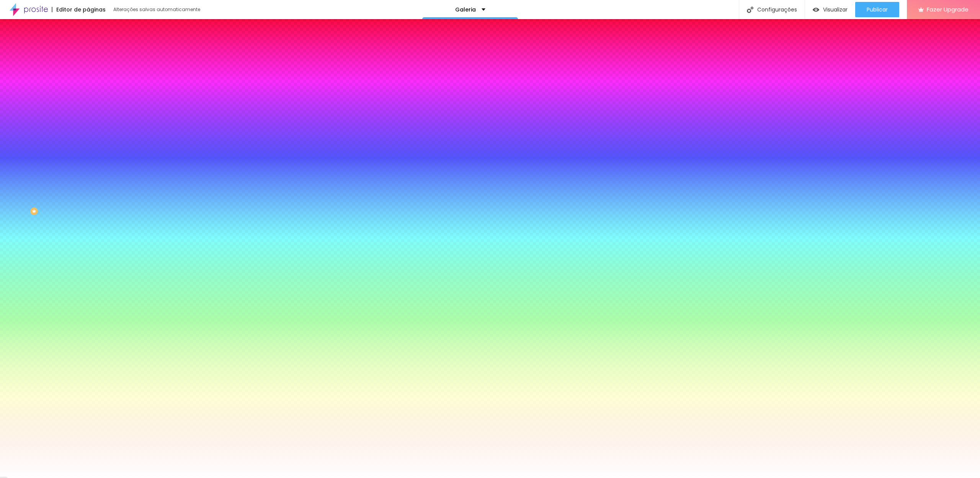 This screenshot has width=980, height=478. I want to click on div: Alterações salvas automaticamente, so click(157, 10).